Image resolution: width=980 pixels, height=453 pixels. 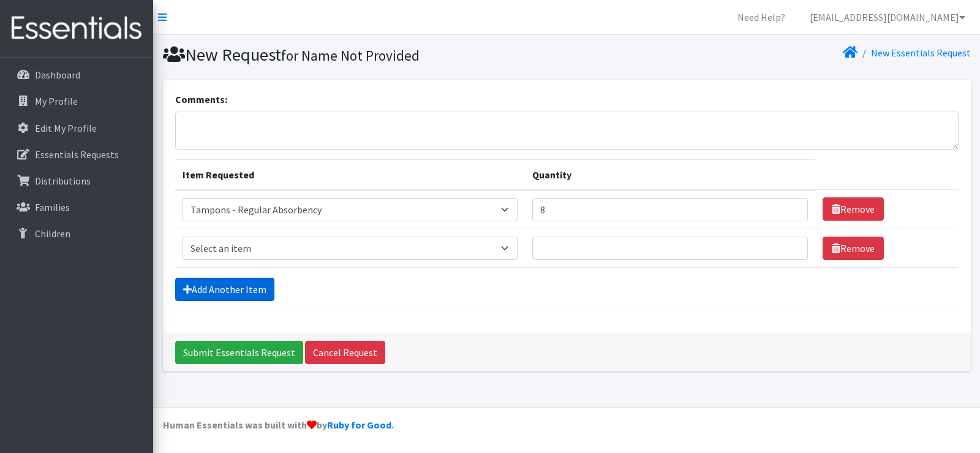 I want to click on p: Families, so click(x=52, y=207).